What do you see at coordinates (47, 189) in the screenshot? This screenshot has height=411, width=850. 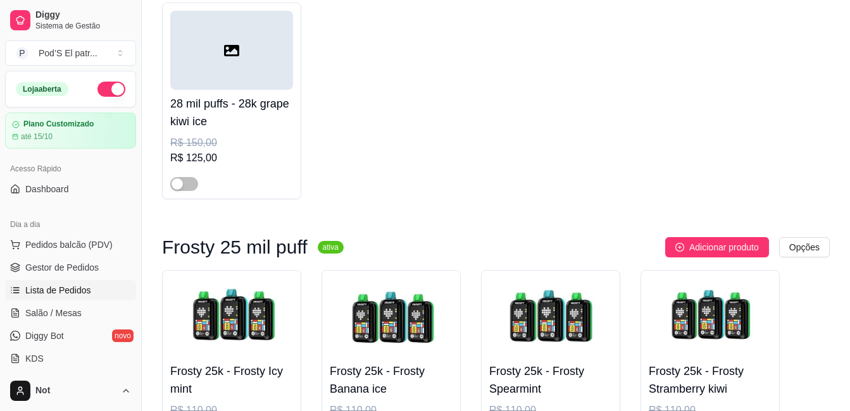 I see `span: Dashboard` at bounding box center [47, 189].